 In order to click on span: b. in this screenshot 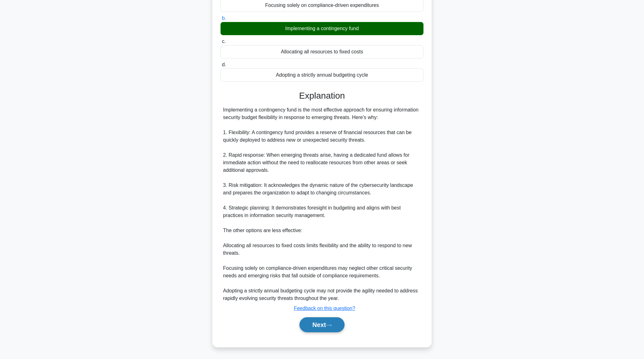, I will do `click(223, 17)`.